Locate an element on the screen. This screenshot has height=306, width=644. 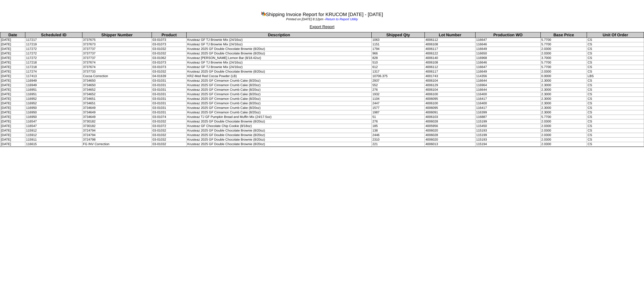
td: 4006100 is located at coordinates (450, 103).